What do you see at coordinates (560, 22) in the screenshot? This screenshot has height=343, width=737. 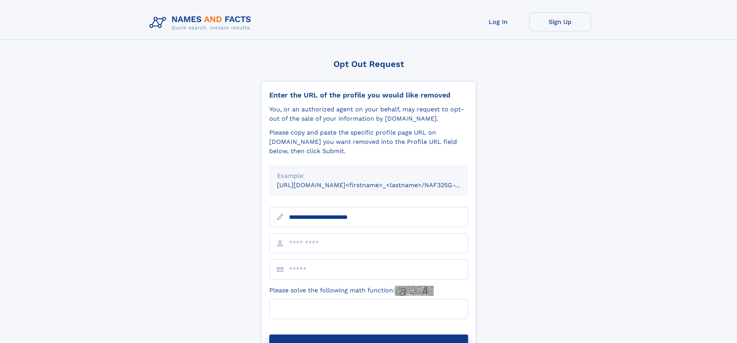 I see `a: Sign Up` at bounding box center [560, 22].